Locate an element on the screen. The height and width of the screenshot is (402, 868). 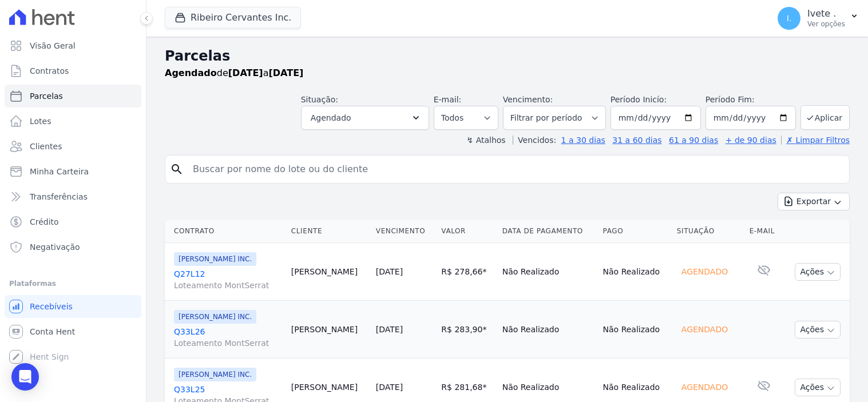
span: Agendado is located at coordinates (331, 118).